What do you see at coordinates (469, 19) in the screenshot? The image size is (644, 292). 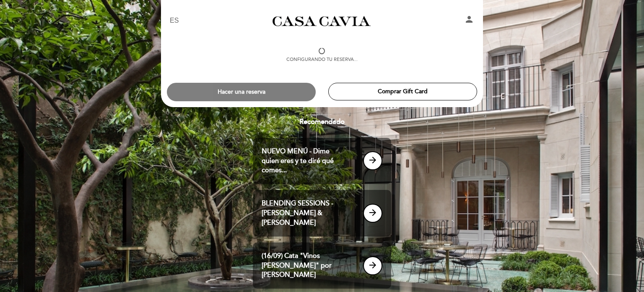 I see `i: person` at bounding box center [469, 19].